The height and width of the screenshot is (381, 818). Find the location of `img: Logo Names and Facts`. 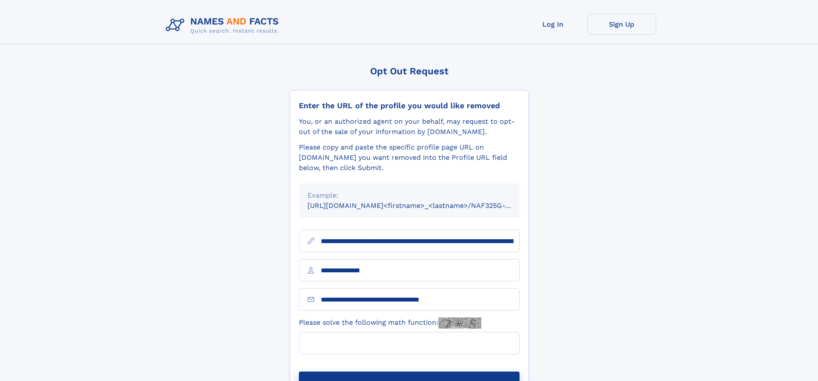

img: Logo Names and Facts is located at coordinates (224, 25).